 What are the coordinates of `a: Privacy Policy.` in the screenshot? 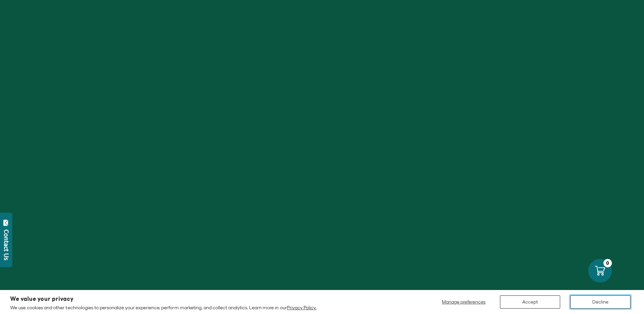 It's located at (302, 307).